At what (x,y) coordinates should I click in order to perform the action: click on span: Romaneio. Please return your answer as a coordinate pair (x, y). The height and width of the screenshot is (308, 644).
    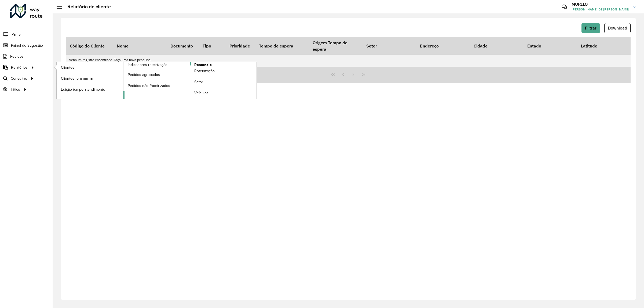
    Looking at the image, I should click on (203, 65).